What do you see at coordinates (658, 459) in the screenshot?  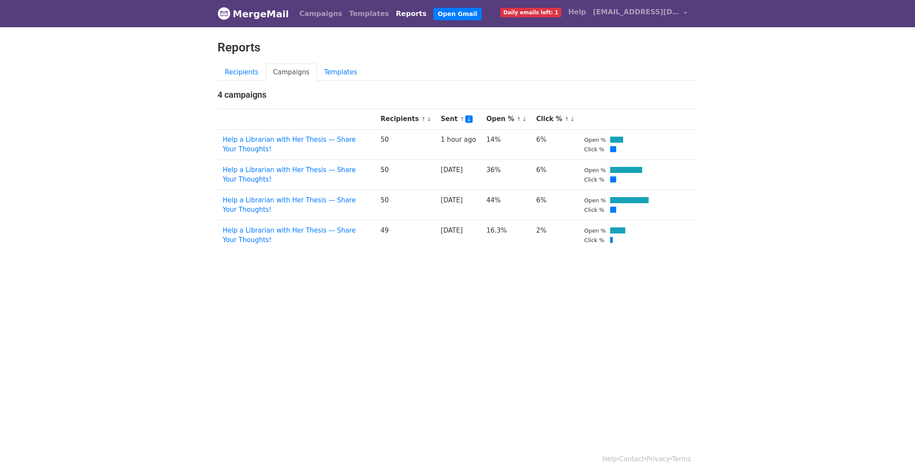 I see `a: Privacy` at bounding box center [658, 459].